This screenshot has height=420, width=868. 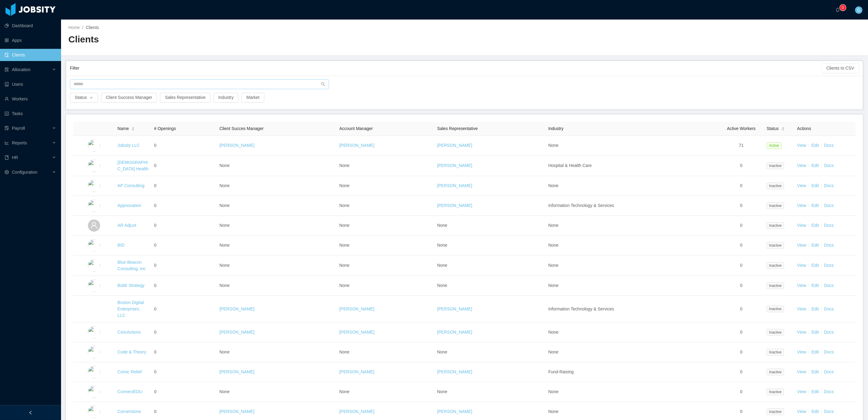 I want to click on a: Comic Relief, so click(x=129, y=372).